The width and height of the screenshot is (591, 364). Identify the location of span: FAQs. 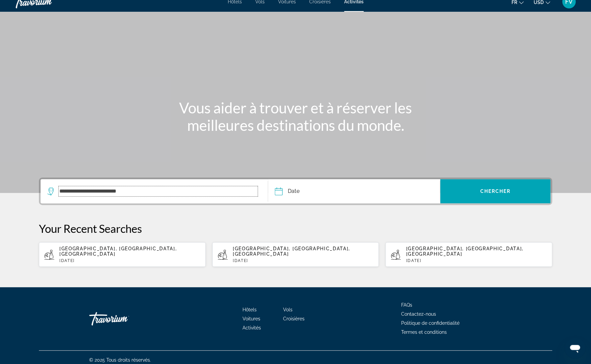
(407, 304).